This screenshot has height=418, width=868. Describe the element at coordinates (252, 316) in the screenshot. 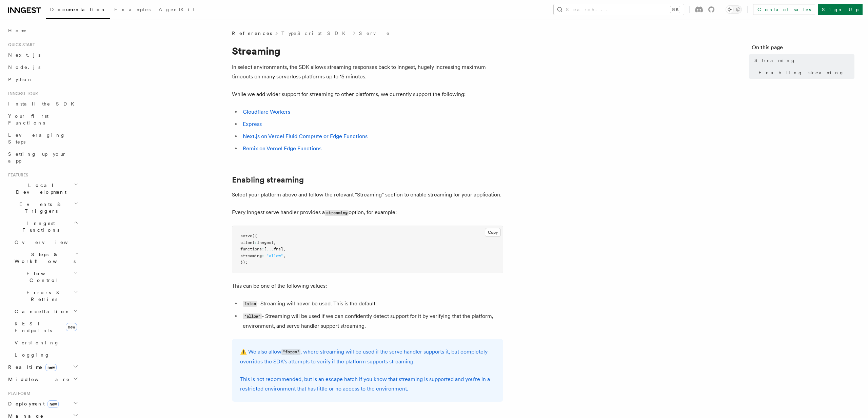

I see `code: "allow"` at that location.